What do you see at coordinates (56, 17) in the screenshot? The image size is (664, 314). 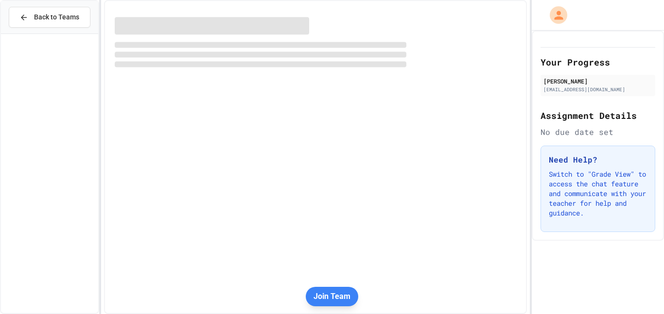 I see `span: Back to Teams` at bounding box center [56, 17].